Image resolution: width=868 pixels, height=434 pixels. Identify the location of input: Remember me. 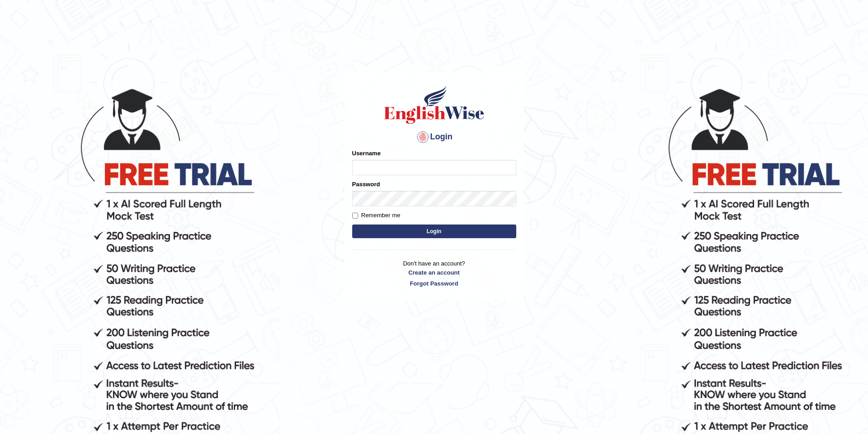
(355, 216).